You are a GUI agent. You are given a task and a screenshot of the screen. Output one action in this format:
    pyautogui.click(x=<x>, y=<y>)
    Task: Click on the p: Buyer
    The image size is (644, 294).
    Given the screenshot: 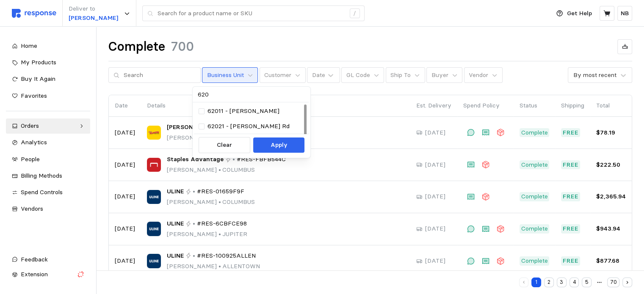 What is the action you would take?
    pyautogui.click(x=440, y=75)
    